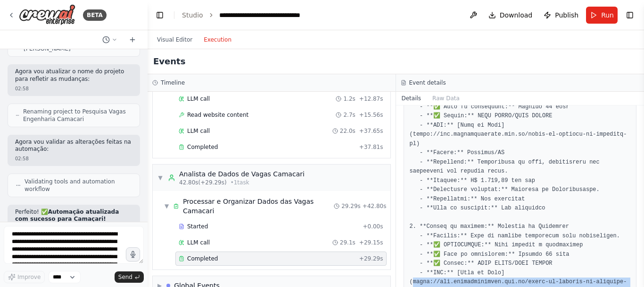 The image size is (644, 287). I want to click on span: + 0.00s, so click(372, 227).